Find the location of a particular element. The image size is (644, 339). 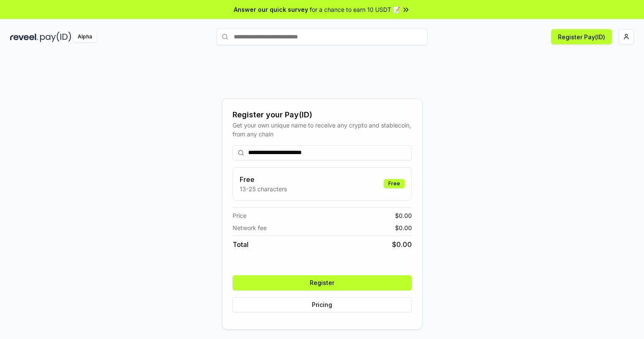

button: Pricing is located at coordinates (322, 305).